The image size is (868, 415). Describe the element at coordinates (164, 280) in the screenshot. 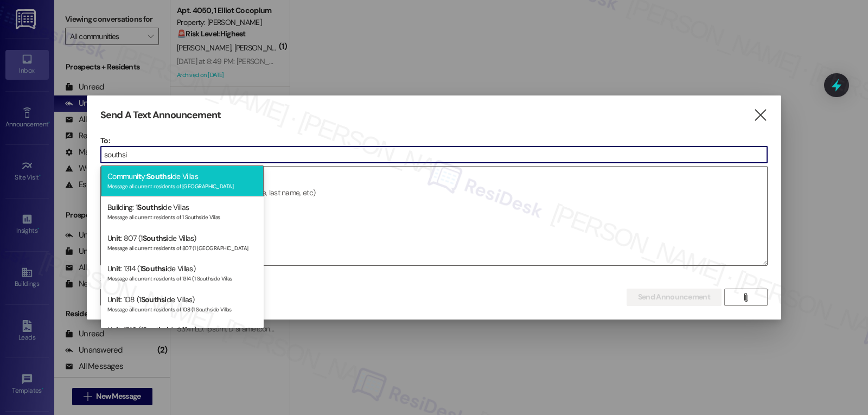

I see `label: Select announcement type (optional)` at that location.